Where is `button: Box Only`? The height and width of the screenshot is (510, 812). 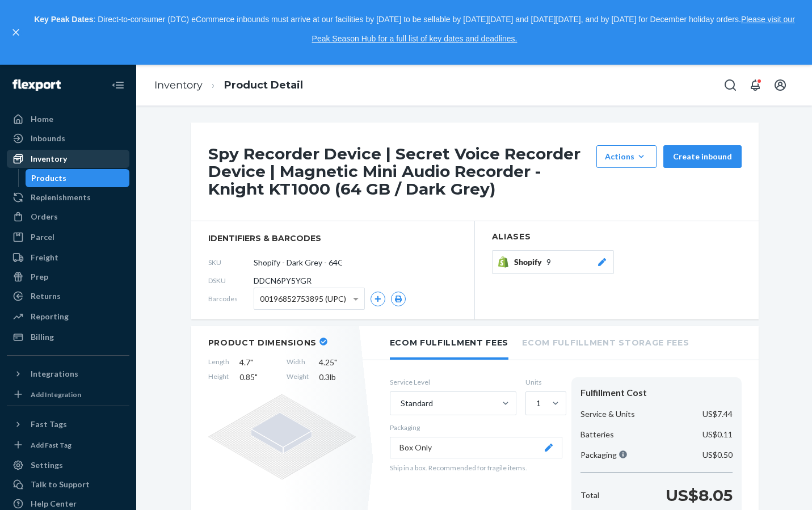 button: Box Only is located at coordinates (476, 448).